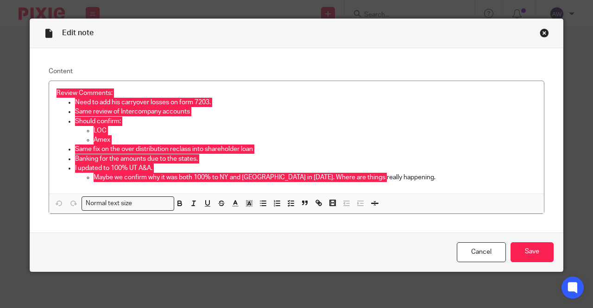 Image resolution: width=593 pixels, height=308 pixels. I want to click on span: Normal text size, so click(109, 203).